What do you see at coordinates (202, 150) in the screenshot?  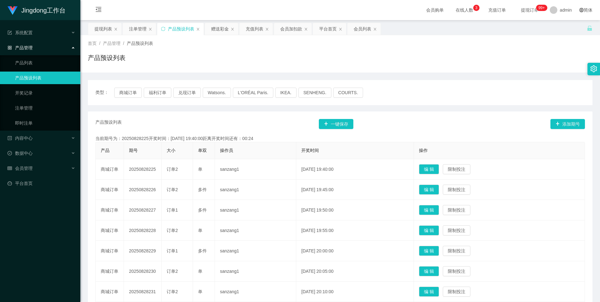 I see `span: 单双` at bounding box center [202, 150].